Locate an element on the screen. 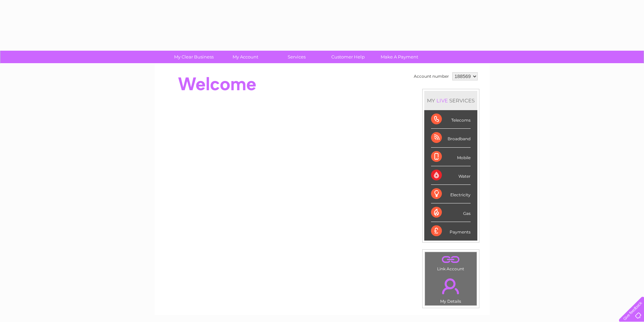 This screenshot has height=322, width=644. td: My Details is located at coordinates (451, 289).